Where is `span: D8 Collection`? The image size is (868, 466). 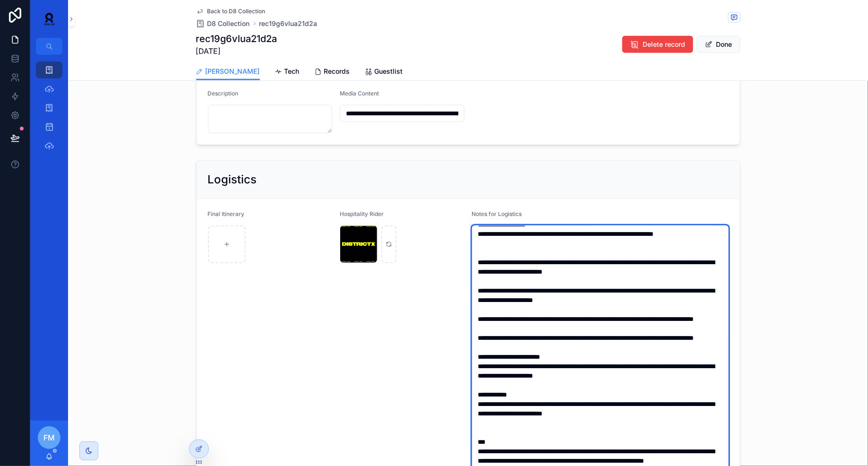
span: D8 Collection is located at coordinates (229, 23).